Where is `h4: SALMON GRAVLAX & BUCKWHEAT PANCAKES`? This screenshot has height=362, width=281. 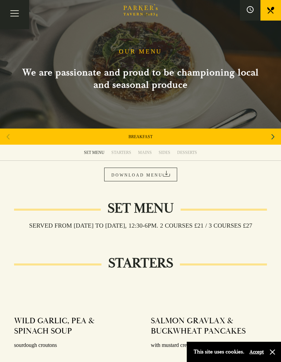
h4: SALMON GRAVLAX & BUCKWHEAT PANCAKES is located at coordinates (205, 326).